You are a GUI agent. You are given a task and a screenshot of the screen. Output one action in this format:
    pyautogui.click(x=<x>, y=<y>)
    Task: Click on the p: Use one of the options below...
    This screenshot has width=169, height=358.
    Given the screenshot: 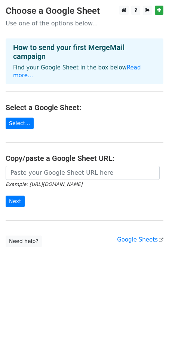 What is the action you would take?
    pyautogui.click(x=84, y=23)
    